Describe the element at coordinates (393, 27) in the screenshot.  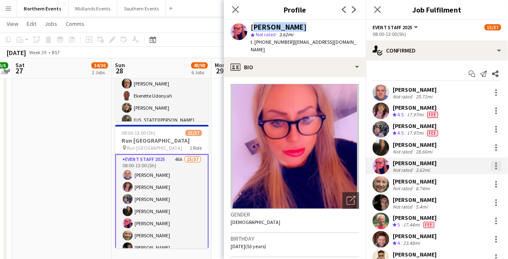
I see `span: Event Staff 2025` at that location.